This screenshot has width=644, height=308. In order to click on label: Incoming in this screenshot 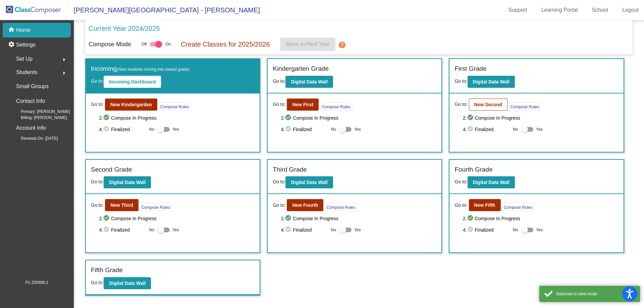, I will do `click(140, 69)`.